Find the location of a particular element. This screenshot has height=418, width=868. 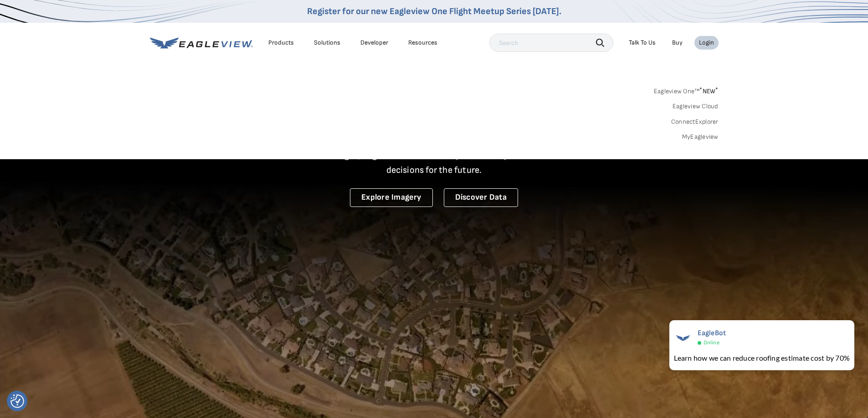

button: Consent Preferences is located at coordinates (18, 401).